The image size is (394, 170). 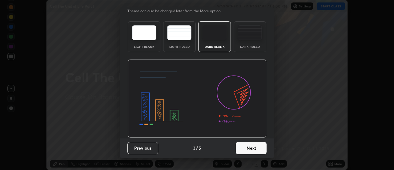 What do you see at coordinates (179, 46) in the screenshot?
I see `div: Light Ruled` at bounding box center [179, 46].